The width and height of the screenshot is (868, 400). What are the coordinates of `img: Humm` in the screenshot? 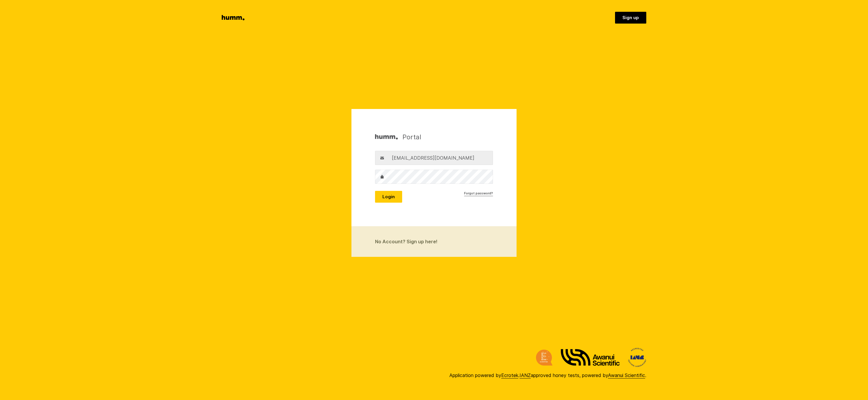 It's located at (387, 137).